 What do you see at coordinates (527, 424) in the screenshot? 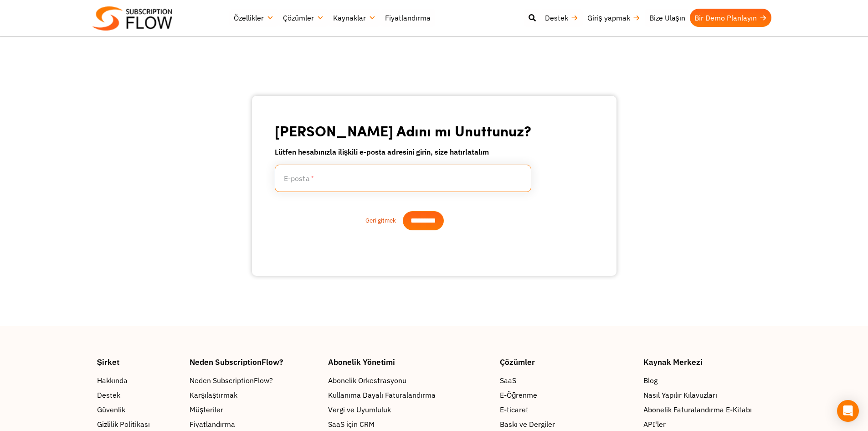
I see `font: Baskı ve Dergiler` at bounding box center [527, 424].